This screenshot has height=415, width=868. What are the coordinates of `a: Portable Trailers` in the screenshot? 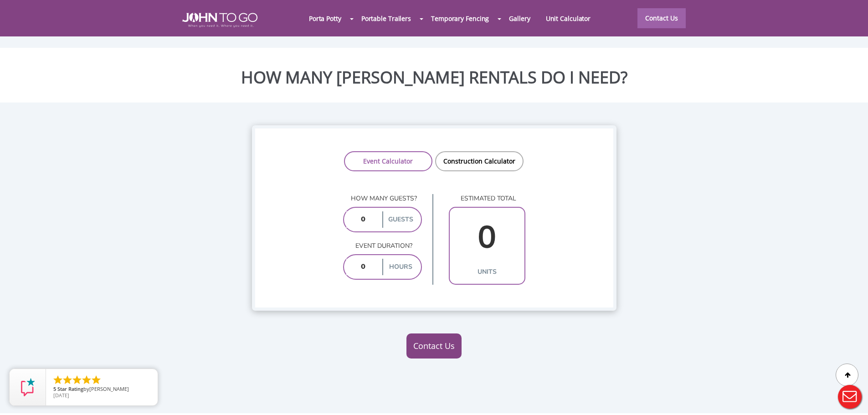 It's located at (386, 18).